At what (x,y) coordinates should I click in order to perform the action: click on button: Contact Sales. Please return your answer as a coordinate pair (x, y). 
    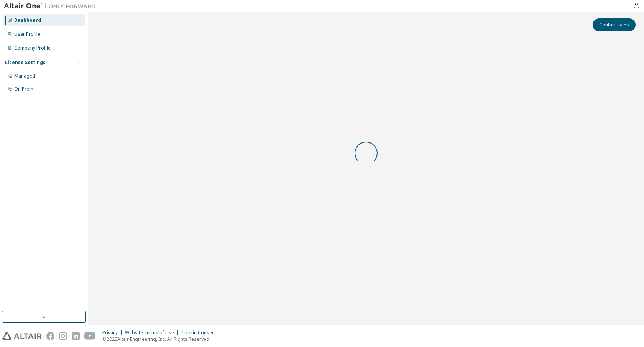
    Looking at the image, I should click on (614, 25).